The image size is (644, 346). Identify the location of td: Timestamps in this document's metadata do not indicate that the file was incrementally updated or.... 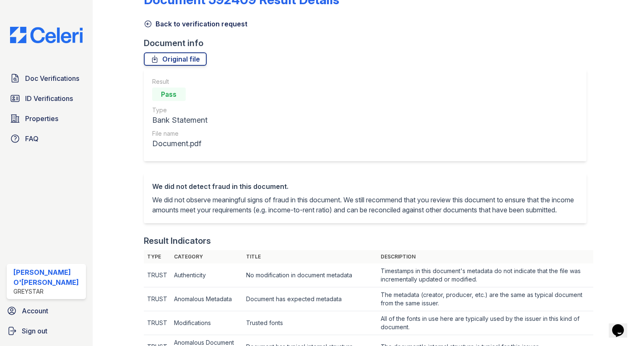
(485, 275).